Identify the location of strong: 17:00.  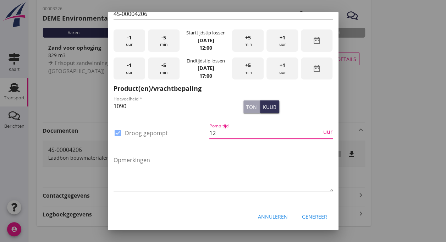
(206, 75).